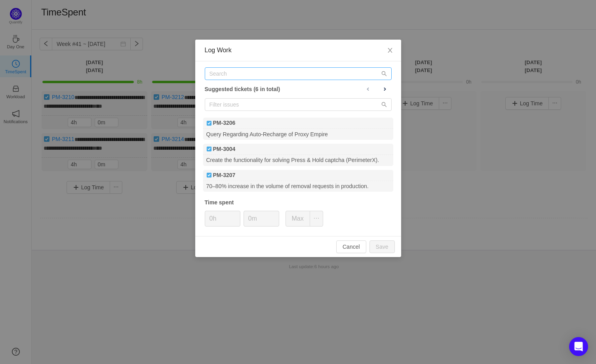 The image size is (596, 364). What do you see at coordinates (317, 218) in the screenshot?
I see `button: icon: ellipsis` at bounding box center [317, 218].